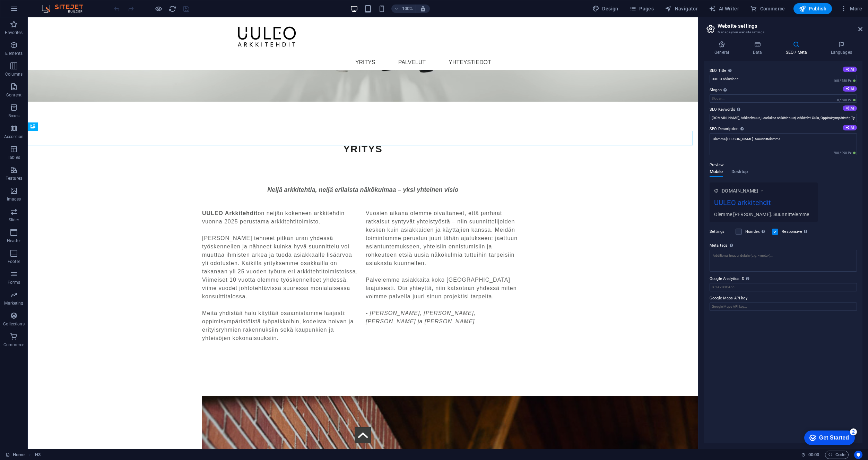  I want to click on button: More, so click(851, 8).